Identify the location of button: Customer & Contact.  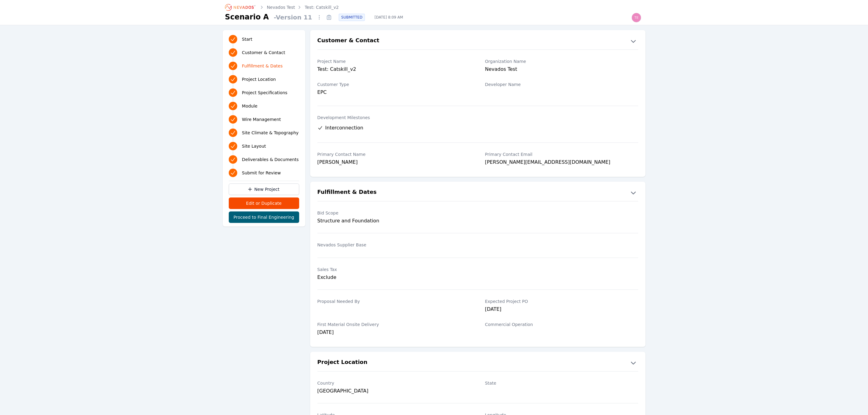
(478, 41).